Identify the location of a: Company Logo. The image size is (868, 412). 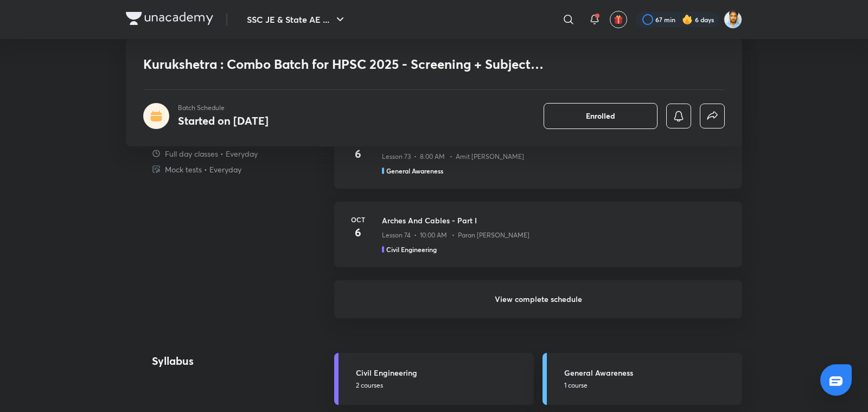
(169, 20).